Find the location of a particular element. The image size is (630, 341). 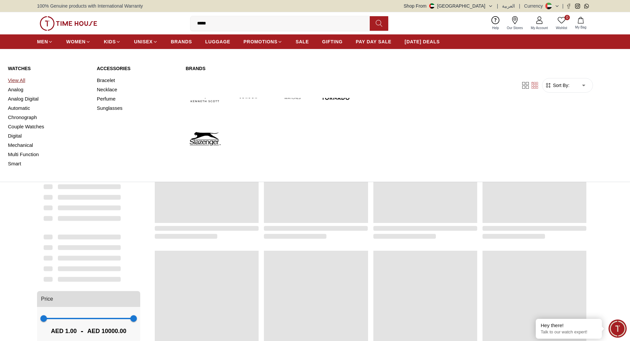

a: MEN is located at coordinates (45, 42).